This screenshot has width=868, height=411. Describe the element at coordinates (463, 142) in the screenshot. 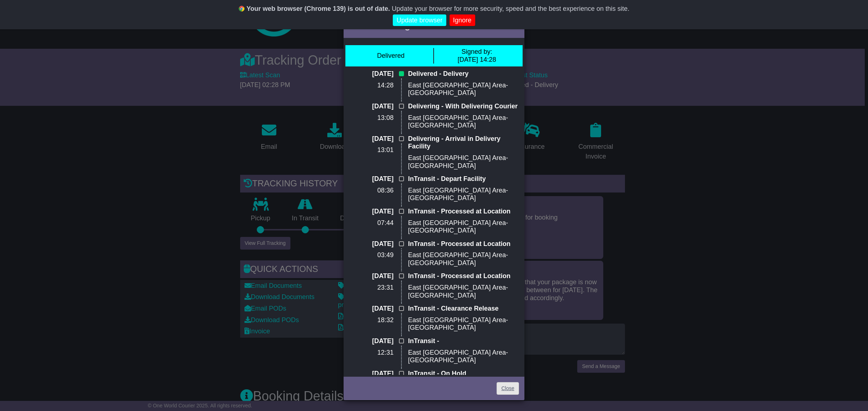

I see `p: Delivering - Arrival in Delivery Facility` at that location.